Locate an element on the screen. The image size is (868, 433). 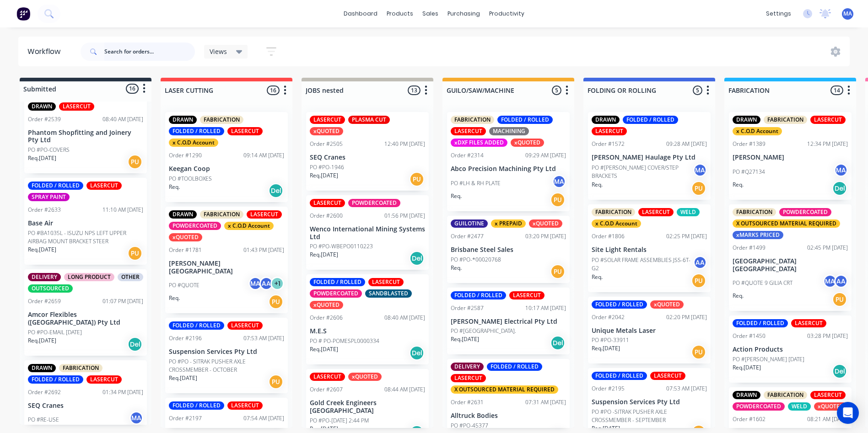
div: Order #2607 is located at coordinates (326, 390).